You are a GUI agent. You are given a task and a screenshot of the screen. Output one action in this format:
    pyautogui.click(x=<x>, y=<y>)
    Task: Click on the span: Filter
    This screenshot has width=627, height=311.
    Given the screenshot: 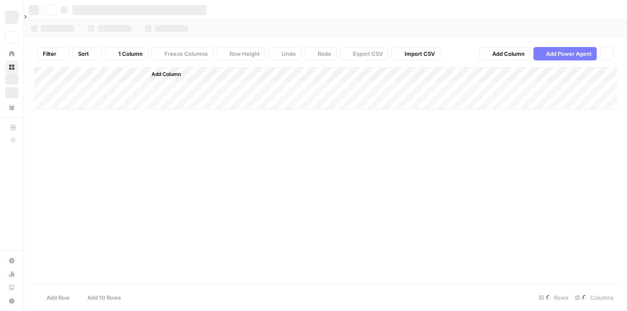 What is the action you would take?
    pyautogui.click(x=49, y=54)
    